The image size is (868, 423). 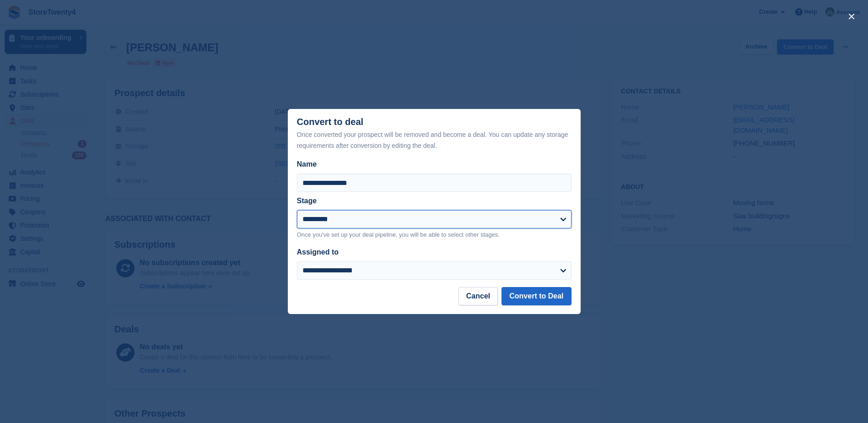 I want to click on button: Convert to Deal, so click(x=536, y=296).